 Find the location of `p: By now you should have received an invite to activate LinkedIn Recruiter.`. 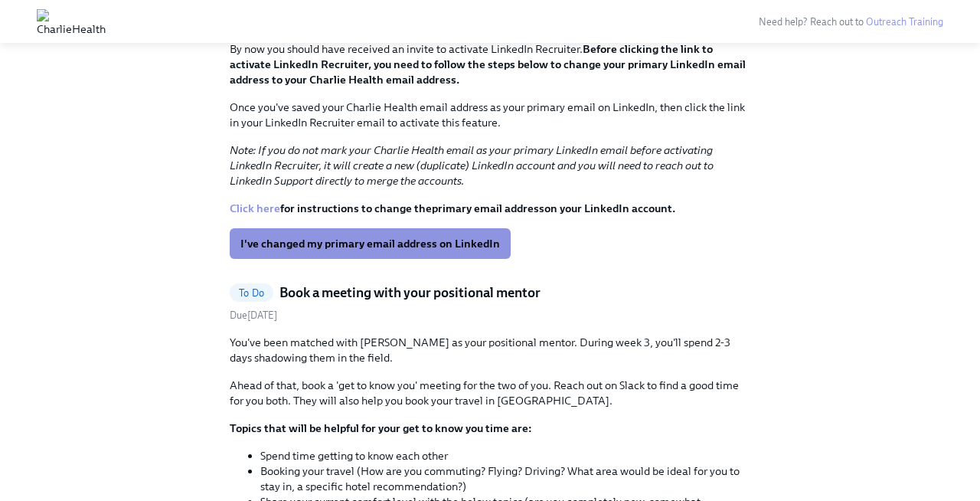

p: By now you should have received an invite to activate LinkedIn Recruiter. is located at coordinates (490, 64).